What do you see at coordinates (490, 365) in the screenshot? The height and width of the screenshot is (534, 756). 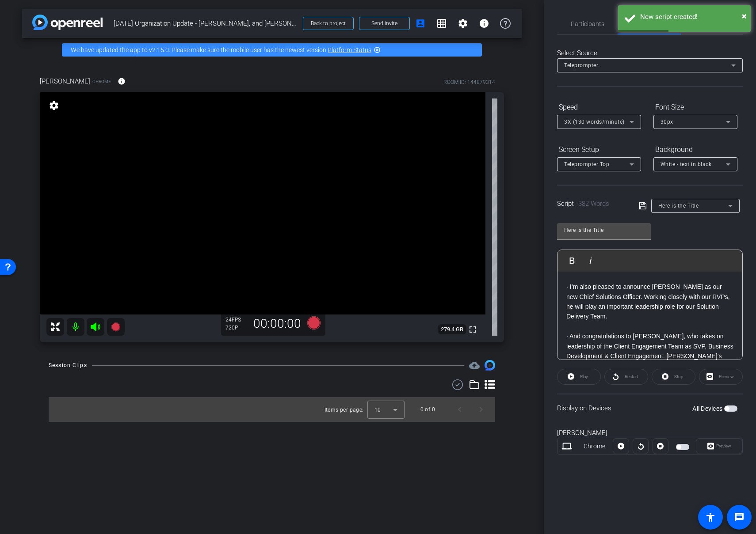 I see `img: Session clips` at bounding box center [490, 365].